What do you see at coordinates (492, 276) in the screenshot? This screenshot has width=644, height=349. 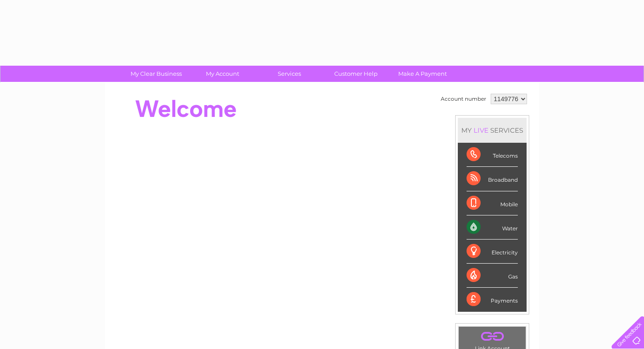 I see `div: Gas` at bounding box center [492, 276].